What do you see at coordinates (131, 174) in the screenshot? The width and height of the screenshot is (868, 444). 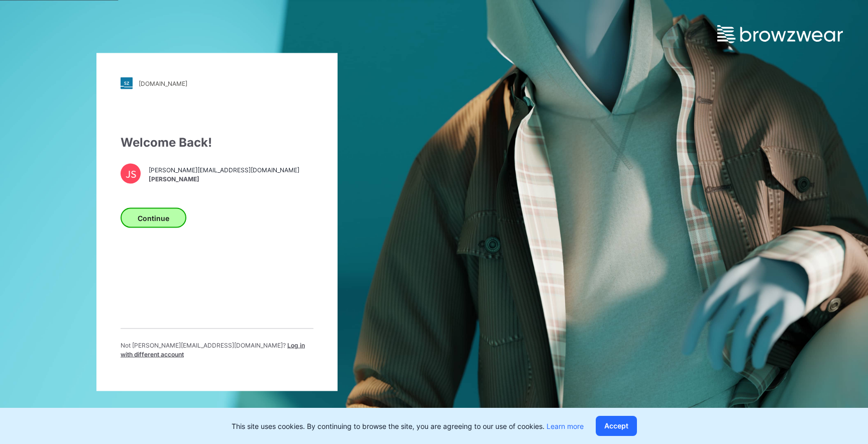 I see `div: JS` at bounding box center [131, 174].